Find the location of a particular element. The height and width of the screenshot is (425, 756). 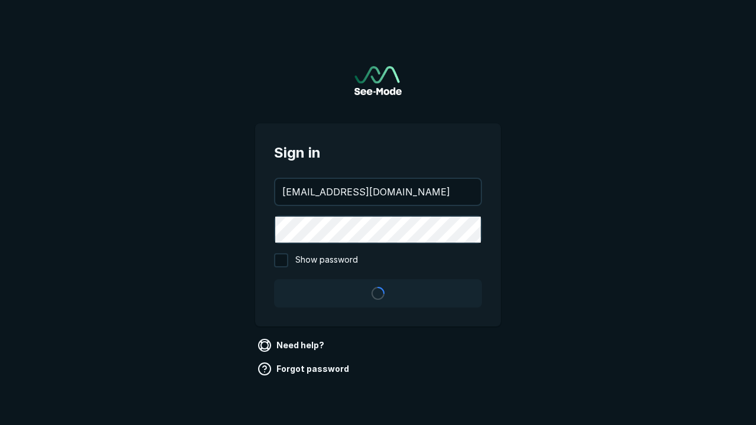

a: Need help? is located at coordinates (292, 346).